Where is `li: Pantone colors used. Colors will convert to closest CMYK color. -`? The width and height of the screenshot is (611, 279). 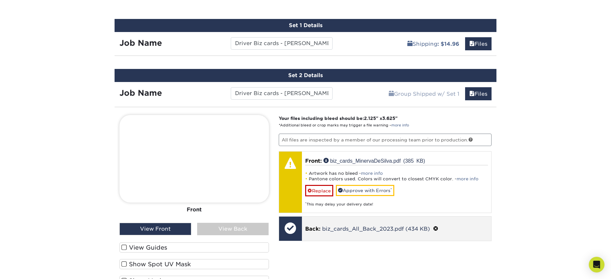 li: Pantone colors used. Colors will convert to closest CMYK color. - is located at coordinates (396, 178).